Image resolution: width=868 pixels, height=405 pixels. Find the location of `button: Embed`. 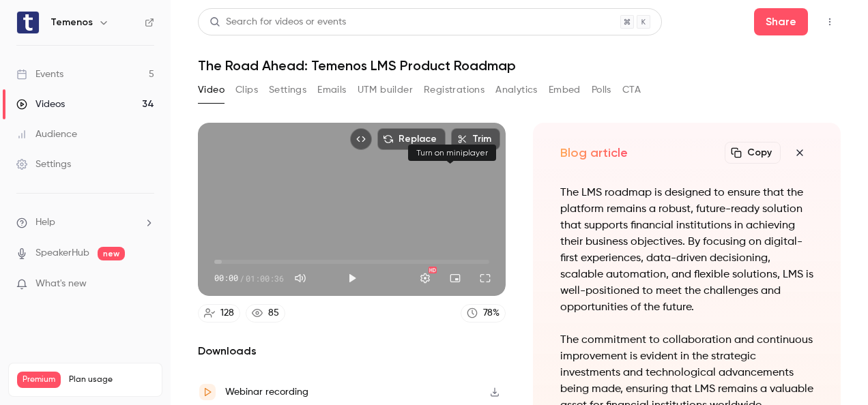

button: Embed is located at coordinates (565, 90).